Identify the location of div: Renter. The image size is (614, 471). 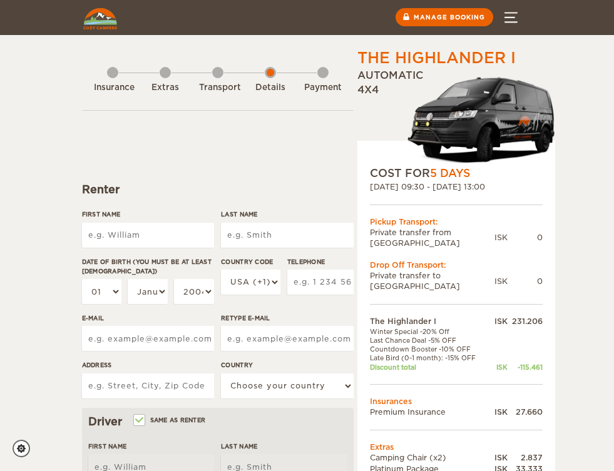
(218, 190).